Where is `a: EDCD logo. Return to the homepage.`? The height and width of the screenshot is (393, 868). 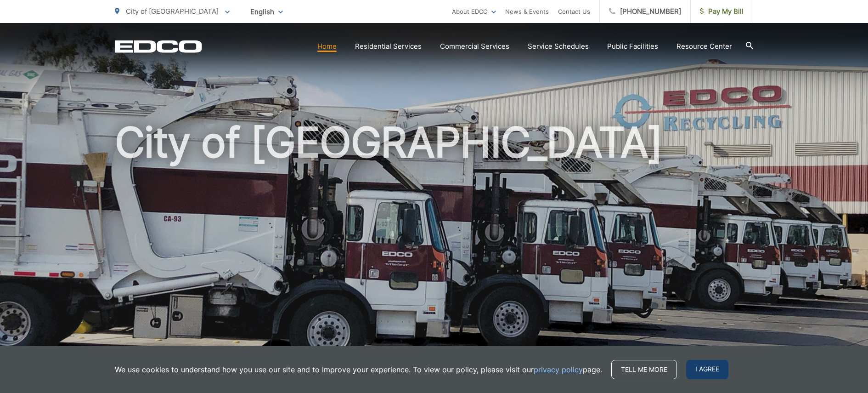
a: EDCD logo. Return to the homepage. is located at coordinates (158, 47).